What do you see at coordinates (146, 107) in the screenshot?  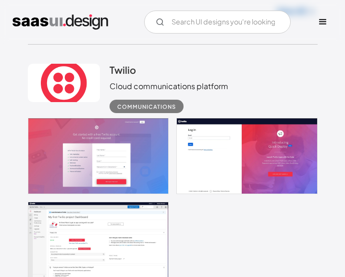 I see `div: Communications` at bounding box center [146, 107].